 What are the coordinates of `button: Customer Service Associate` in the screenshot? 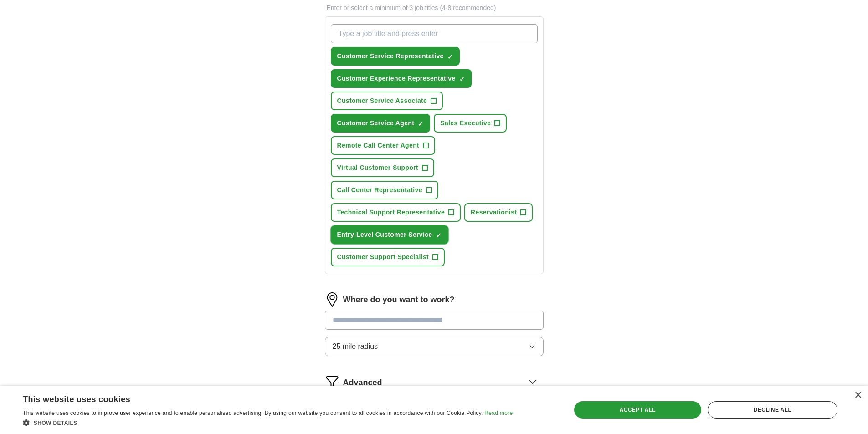 It's located at (387, 101).